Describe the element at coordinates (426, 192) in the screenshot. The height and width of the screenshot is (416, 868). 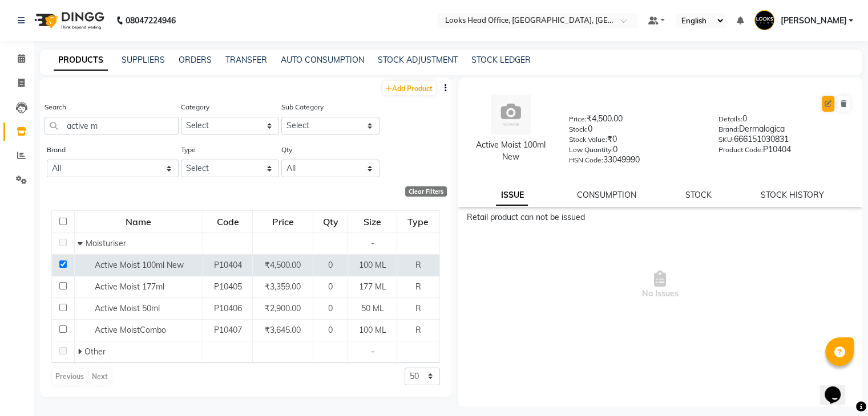
I see `div: Clear Filters` at that location.